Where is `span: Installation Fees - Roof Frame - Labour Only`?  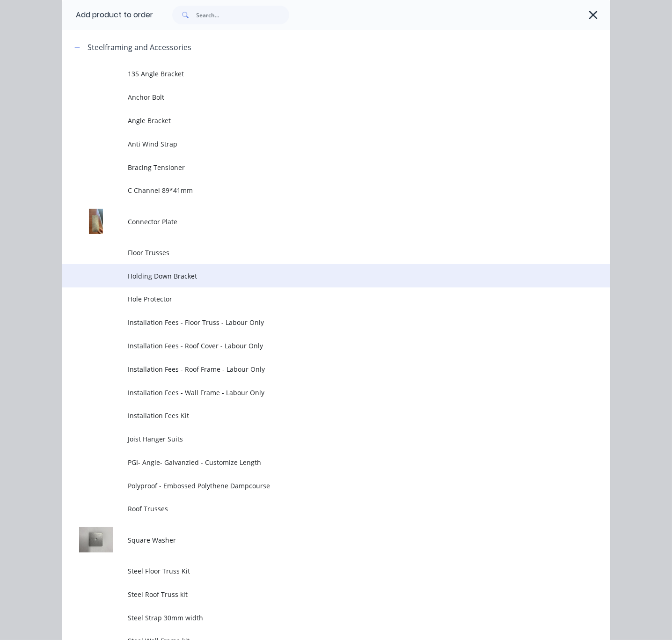 span: Installation Fees - Roof Frame - Labour Only is located at coordinates (321, 369).